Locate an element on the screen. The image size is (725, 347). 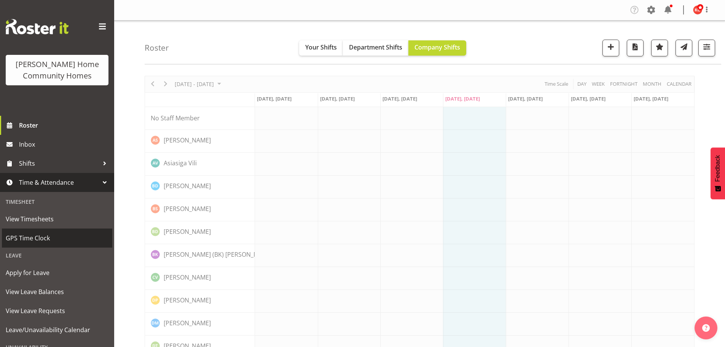
span: Time & Attendance is located at coordinates (59, 182).